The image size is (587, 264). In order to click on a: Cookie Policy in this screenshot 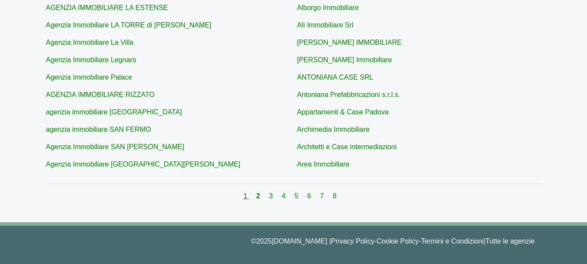, I will do `click(397, 241)`.